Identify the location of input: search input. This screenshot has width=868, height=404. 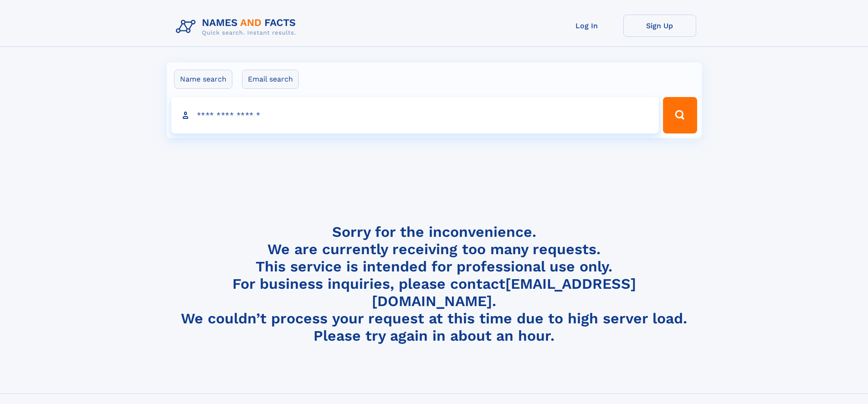
(415, 115).